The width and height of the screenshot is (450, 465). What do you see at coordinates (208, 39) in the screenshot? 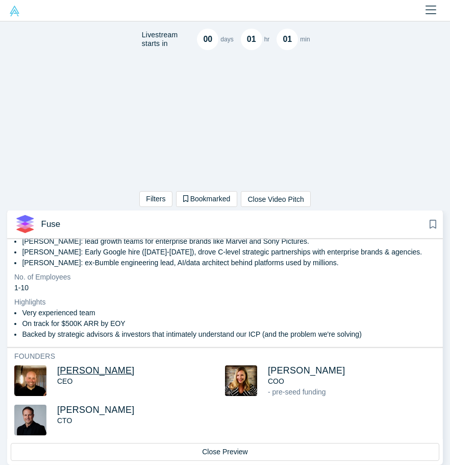
I see `div: 00` at bounding box center [208, 39].